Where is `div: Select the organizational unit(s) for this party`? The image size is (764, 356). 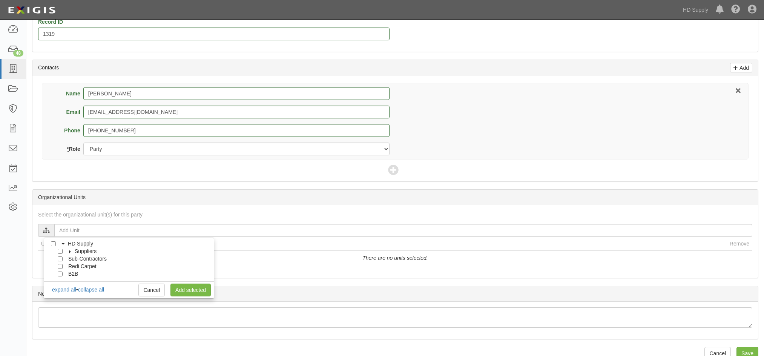
div: Select the organizational unit(s) for this party is located at coordinates (395, 214).